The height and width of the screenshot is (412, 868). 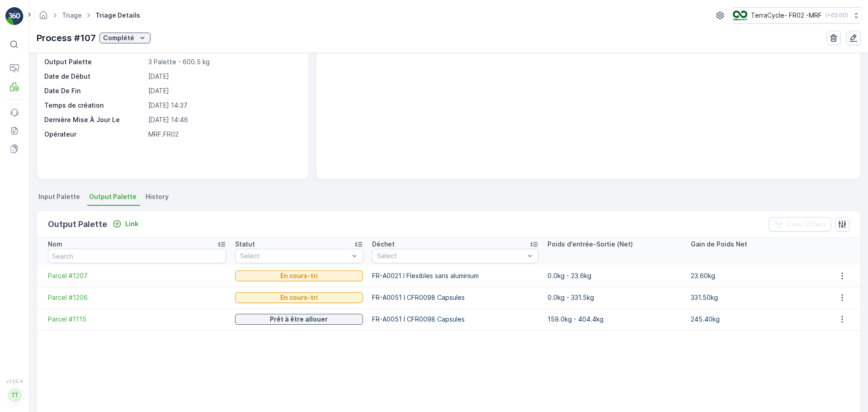 I want to click on button: TerraCycle- FR02 -MRF(+02:00), so click(x=797, y=15).